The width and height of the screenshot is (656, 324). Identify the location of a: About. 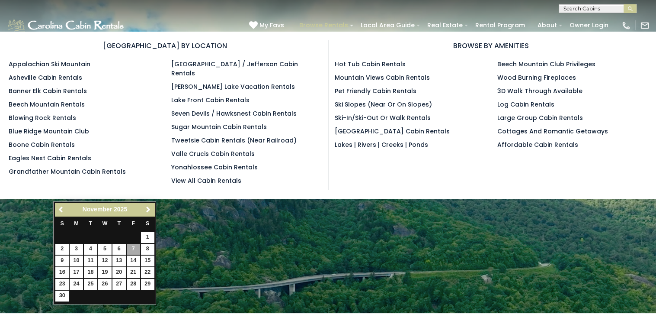
(547, 25).